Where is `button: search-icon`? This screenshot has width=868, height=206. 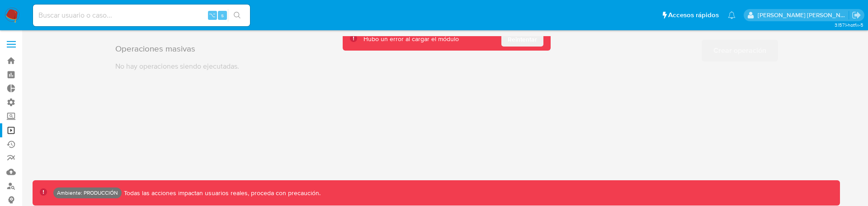 button: search-icon is located at coordinates (237, 16).